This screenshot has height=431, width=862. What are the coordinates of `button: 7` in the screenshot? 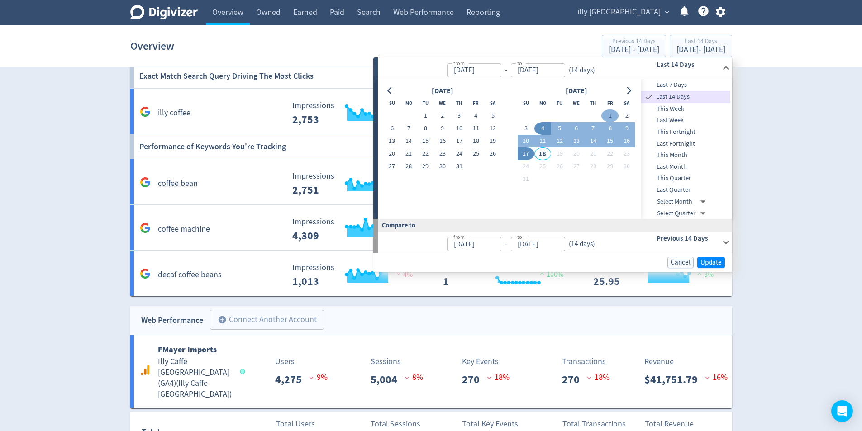 It's located at (593, 128).